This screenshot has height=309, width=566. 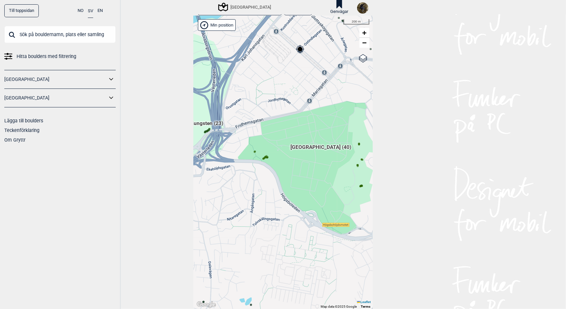 What do you see at coordinates (206, 305) in the screenshot?
I see `a: Open this area in Google Maps (opens a new window)` at bounding box center [206, 305].